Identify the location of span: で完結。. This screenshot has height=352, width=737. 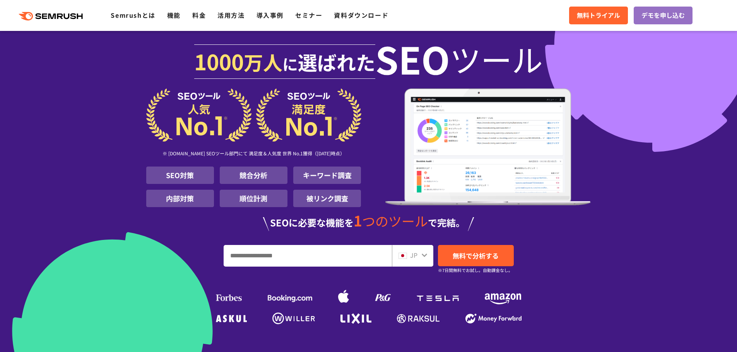
(446, 222).